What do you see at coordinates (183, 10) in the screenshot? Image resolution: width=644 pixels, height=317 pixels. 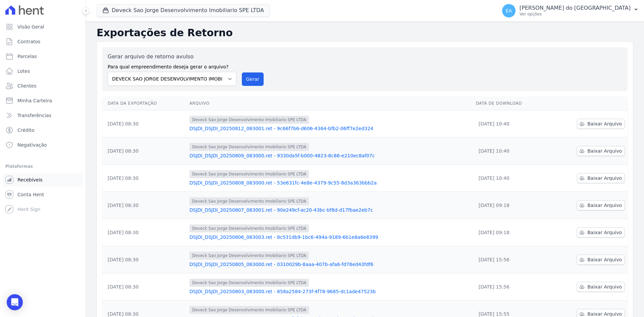 I see `button: Deveck Sao Jorge Desenvolvimento Imobiliario SPE LTDA` at bounding box center [183, 10].